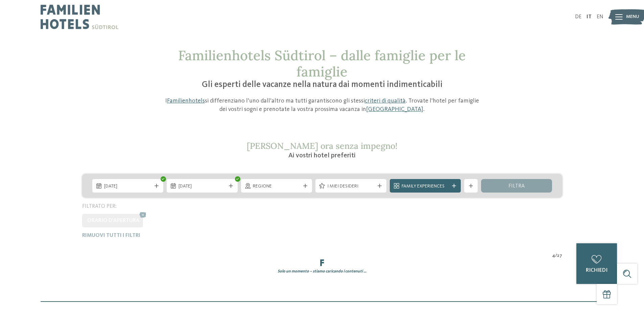 This screenshot has height=311, width=644. What do you see at coordinates (589, 17) in the screenshot?
I see `a: IT` at bounding box center [589, 17].